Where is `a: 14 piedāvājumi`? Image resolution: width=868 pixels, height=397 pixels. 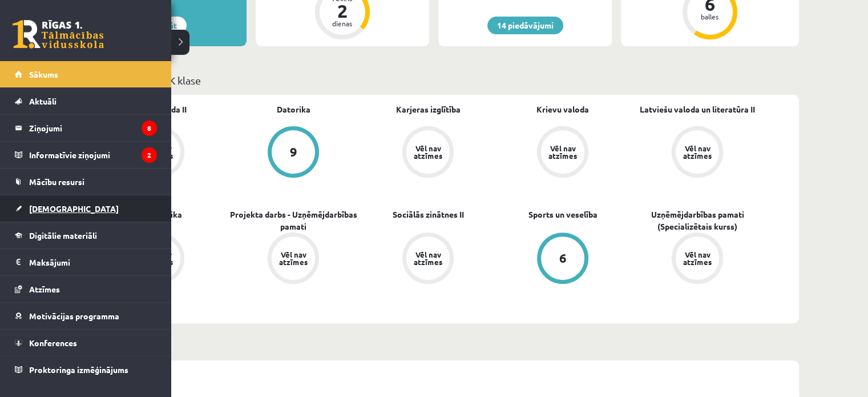 a: 14 piedāvājumi is located at coordinates (525, 25).